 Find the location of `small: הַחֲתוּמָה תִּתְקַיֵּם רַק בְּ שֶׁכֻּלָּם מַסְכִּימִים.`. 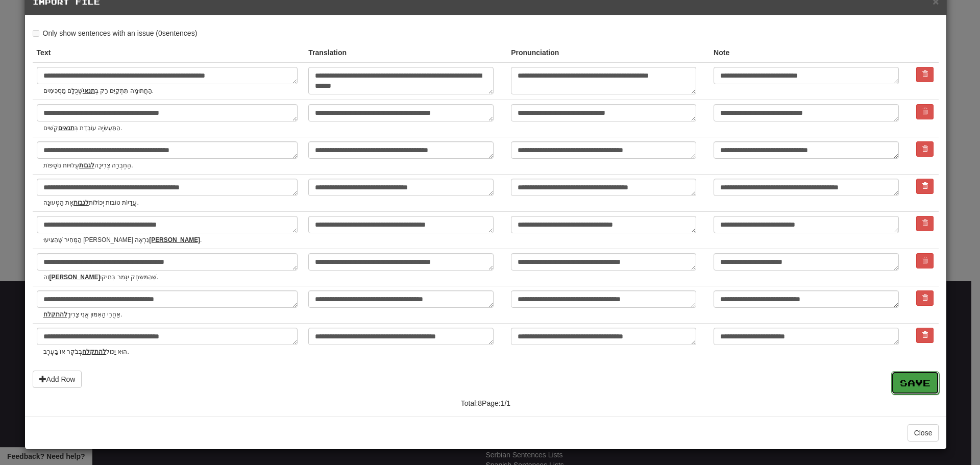

small: הַחֲתוּמָה תִּתְקַיֵּם רַק בְּ שֶׁכֻּלָּם מַסְכִּימִים. is located at coordinates (172, 91).